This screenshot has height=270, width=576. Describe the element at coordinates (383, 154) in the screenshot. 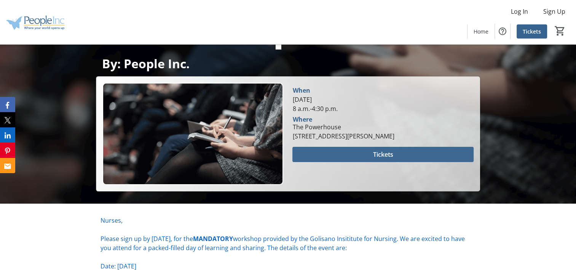

I see `button: Tickets` at that location.